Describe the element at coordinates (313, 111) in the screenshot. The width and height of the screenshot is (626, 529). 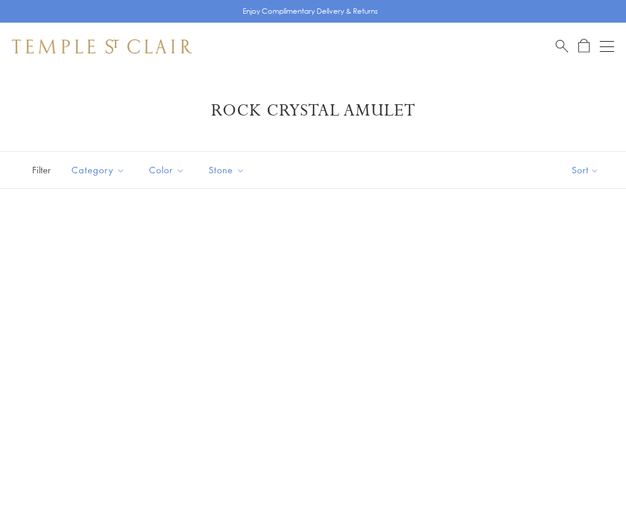
I see `h1: Rock Crystal Amulet` at that location.